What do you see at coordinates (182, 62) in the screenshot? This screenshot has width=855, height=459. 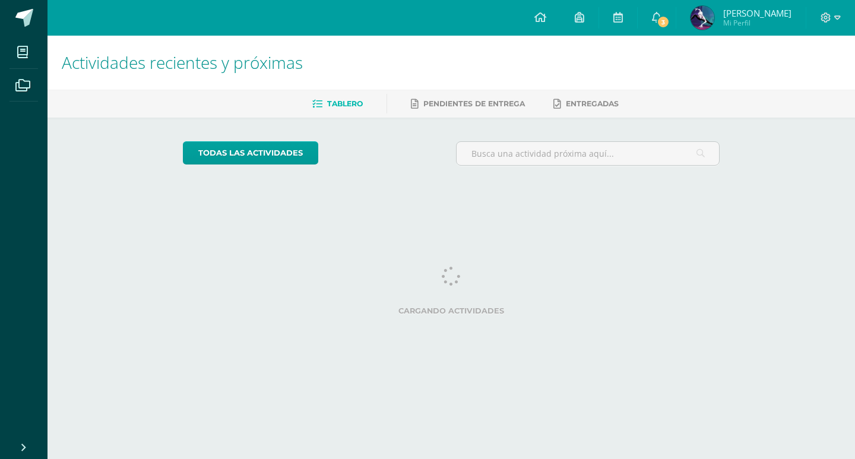 I see `span: Actividades recientes y próximas` at bounding box center [182, 62].